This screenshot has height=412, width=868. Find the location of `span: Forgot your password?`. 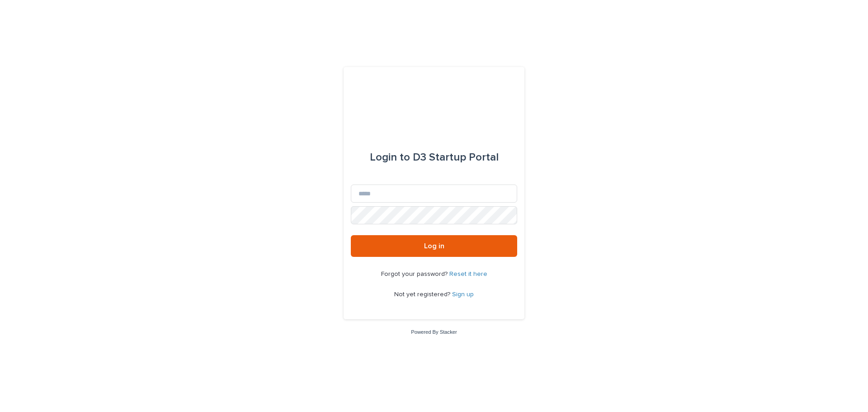

span: Forgot your password? is located at coordinates (415, 274).